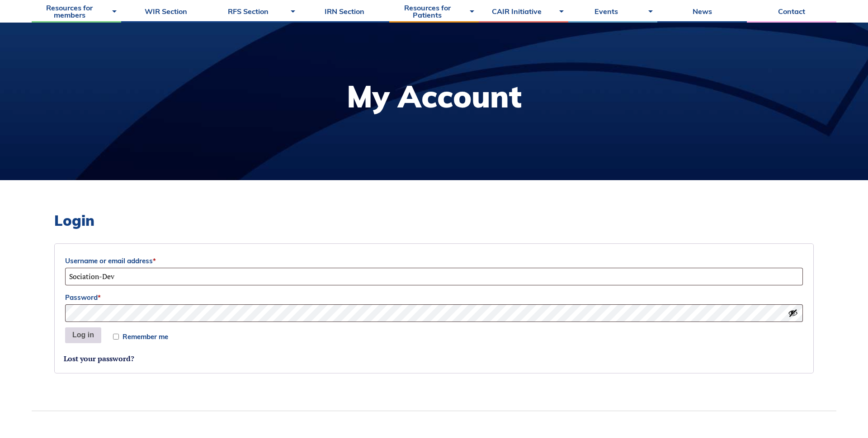  Describe the element at coordinates (83, 336) in the screenshot. I see `button: Log in` at that location.